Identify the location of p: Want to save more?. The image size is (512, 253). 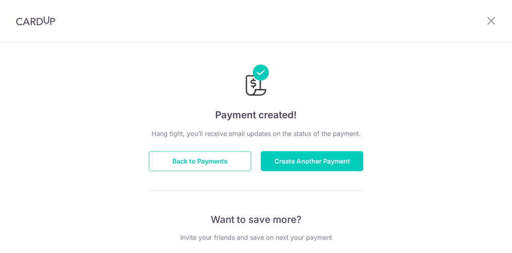
(256, 219).